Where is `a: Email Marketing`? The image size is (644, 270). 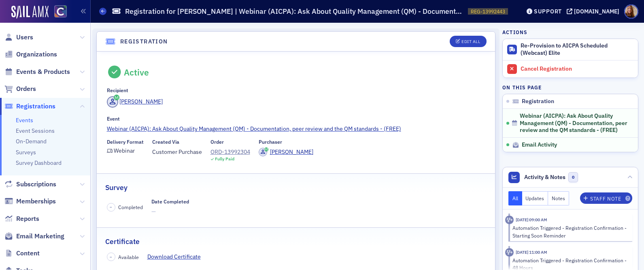
a: Email Marketing is located at coordinates (34, 236).